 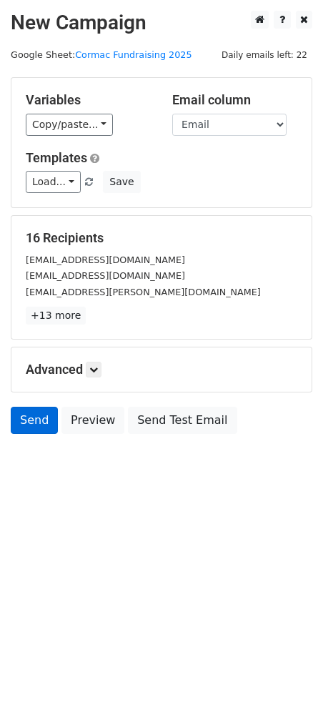 What do you see at coordinates (182, 420) in the screenshot?
I see `a: Send Test Email` at bounding box center [182, 420].